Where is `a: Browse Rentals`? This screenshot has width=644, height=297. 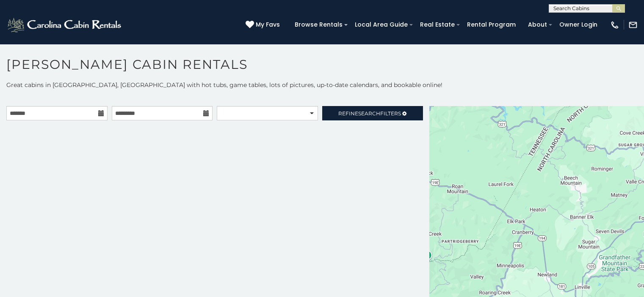
a: Browse Rentals is located at coordinates (318, 25).